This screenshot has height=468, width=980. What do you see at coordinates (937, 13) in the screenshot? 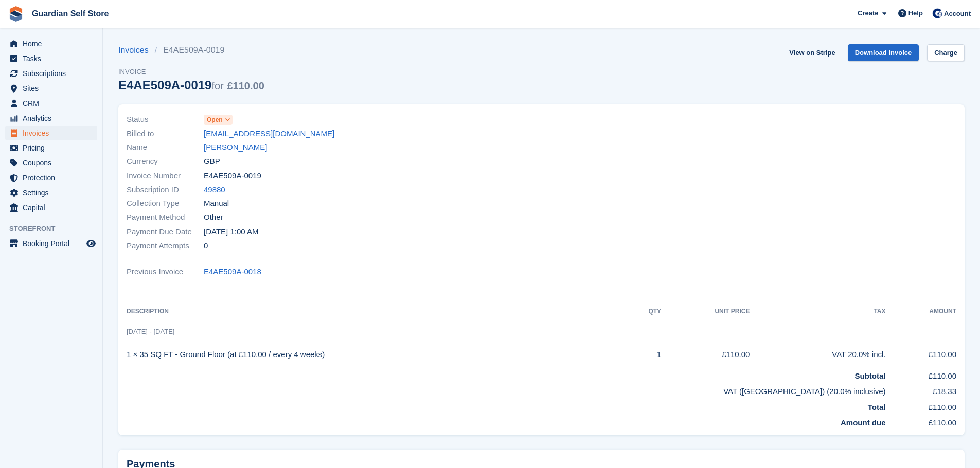
I see `img: Tom Scott` at bounding box center [937, 13].